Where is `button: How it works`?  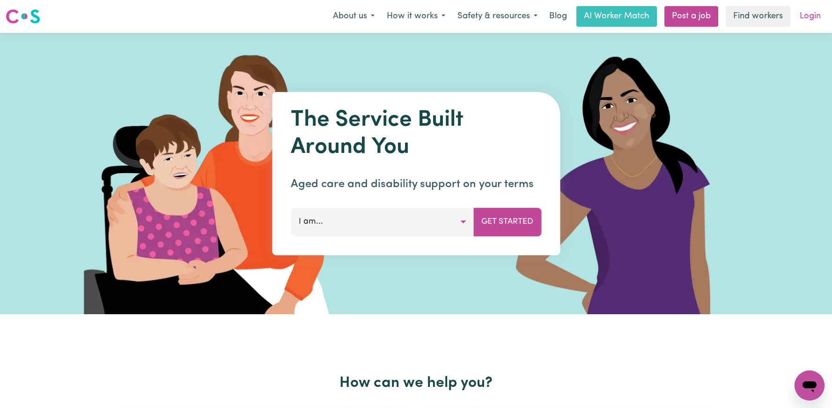
button: How it works is located at coordinates (416, 16).